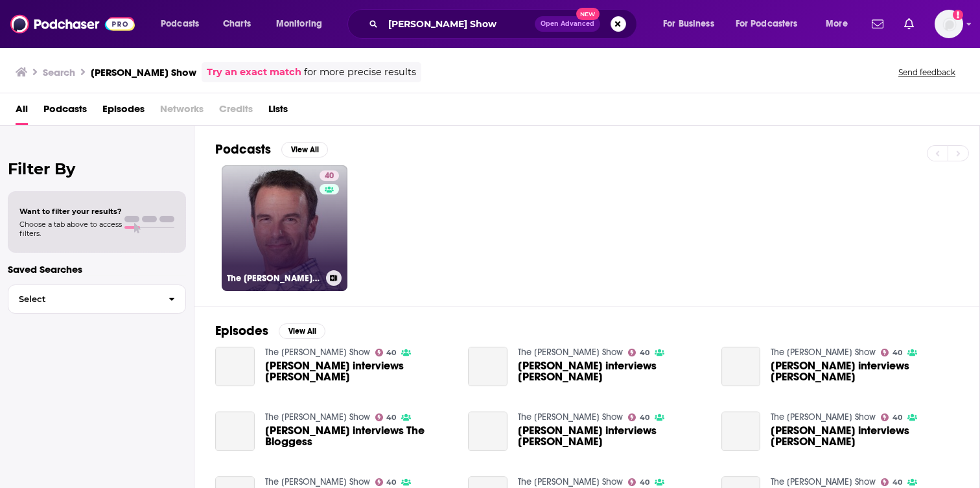  Describe the element at coordinates (254, 72) in the screenshot. I see `a: Try an exact match` at that location.